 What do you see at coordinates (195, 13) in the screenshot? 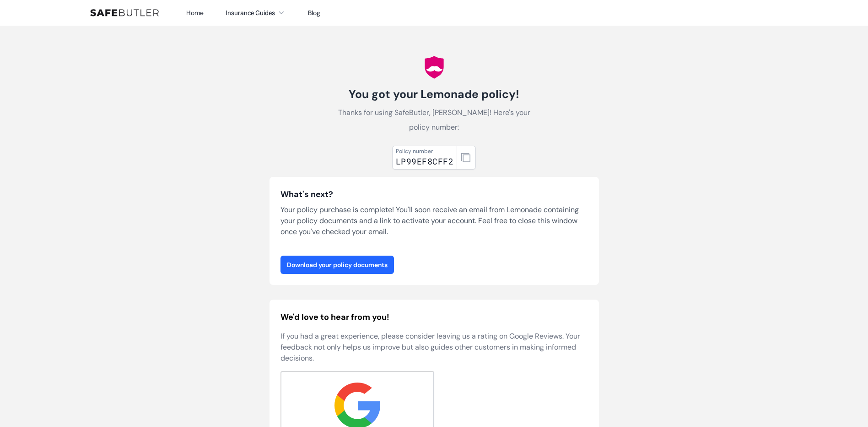
I see `a: Home` at bounding box center [195, 13].